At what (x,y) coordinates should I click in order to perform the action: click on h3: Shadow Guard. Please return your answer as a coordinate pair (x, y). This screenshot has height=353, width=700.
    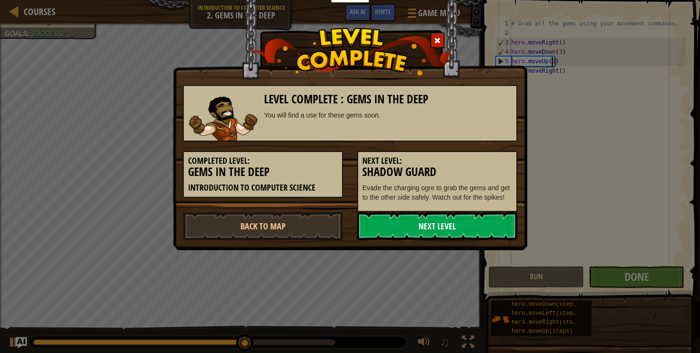
    Looking at the image, I should click on (437, 172).